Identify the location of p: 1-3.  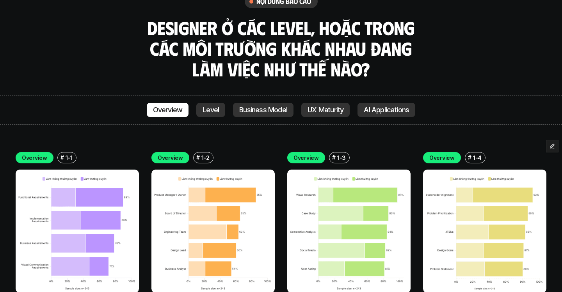
(341, 158).